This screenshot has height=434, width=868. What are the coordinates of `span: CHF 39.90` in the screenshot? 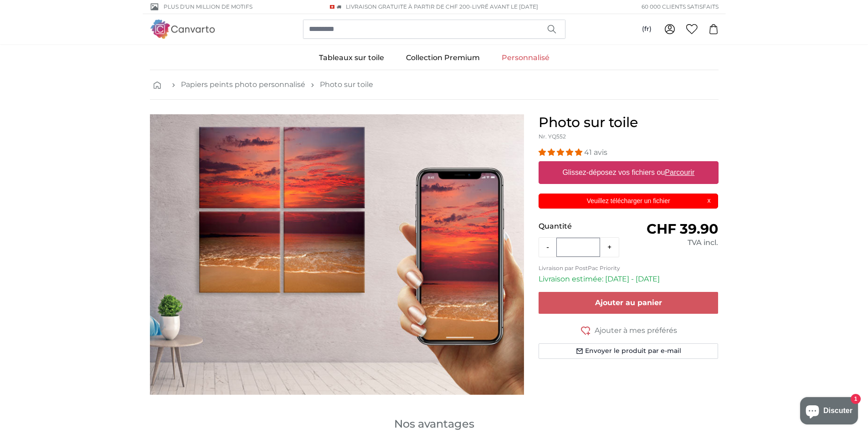 It's located at (682, 229).